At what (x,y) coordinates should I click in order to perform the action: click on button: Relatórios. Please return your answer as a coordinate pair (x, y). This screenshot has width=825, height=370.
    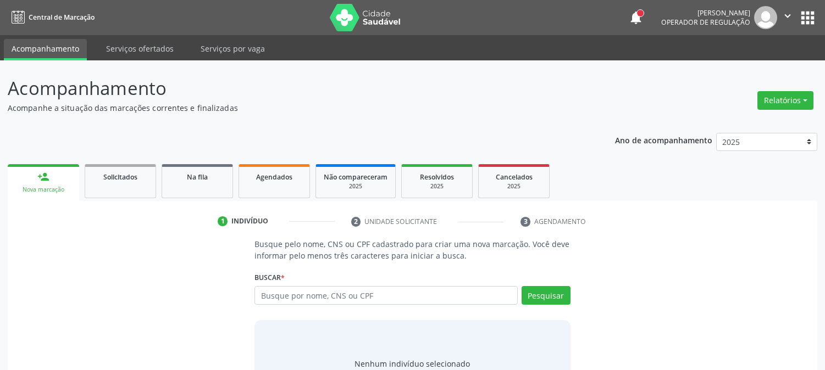
    Looking at the image, I should click on (785, 101).